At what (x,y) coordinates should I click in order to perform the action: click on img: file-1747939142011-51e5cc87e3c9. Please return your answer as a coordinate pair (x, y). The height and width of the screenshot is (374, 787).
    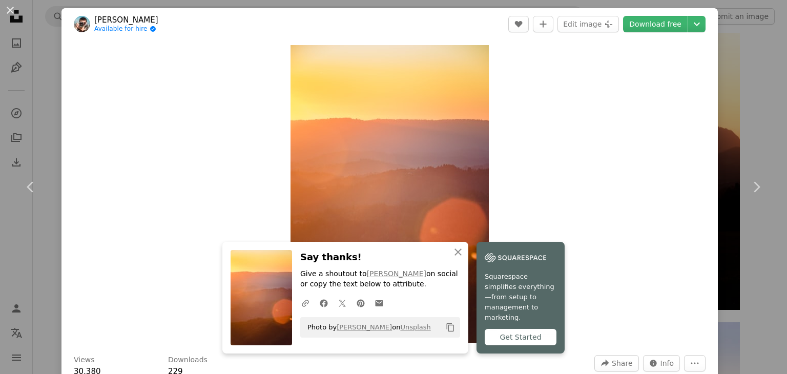
    Looking at the image, I should click on (516, 258).